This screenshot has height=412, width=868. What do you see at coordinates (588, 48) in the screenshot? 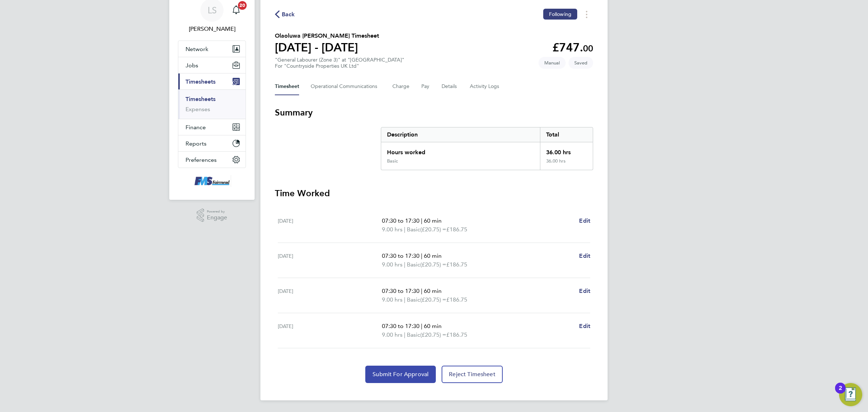
I see `span: 00` at bounding box center [588, 48].